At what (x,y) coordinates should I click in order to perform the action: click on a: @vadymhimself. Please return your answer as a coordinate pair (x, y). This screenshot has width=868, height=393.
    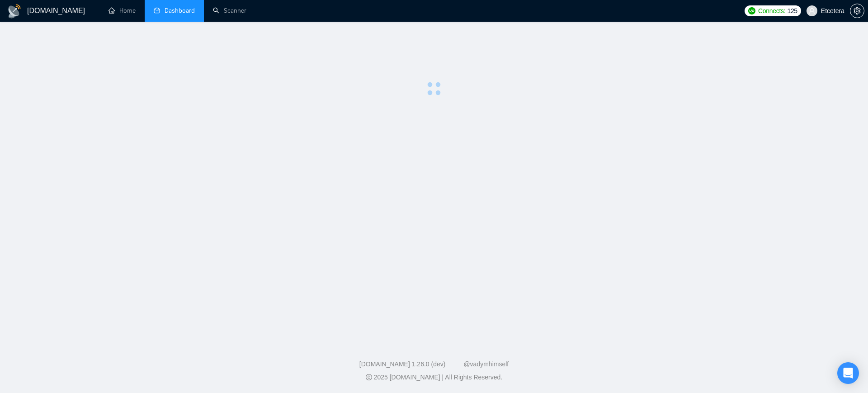
    Looking at the image, I should click on (486, 365).